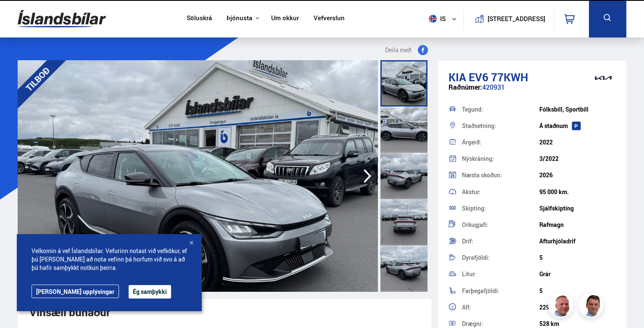 This screenshot has height=328, width=644. Describe the element at coordinates (578, 307) in the screenshot. I see `div: 229 hö.` at that location.